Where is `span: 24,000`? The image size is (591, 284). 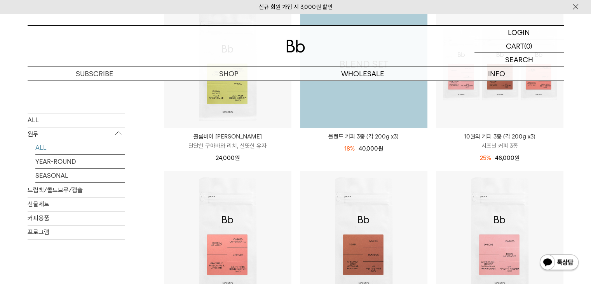 span: 24,000 is located at coordinates (228, 158).